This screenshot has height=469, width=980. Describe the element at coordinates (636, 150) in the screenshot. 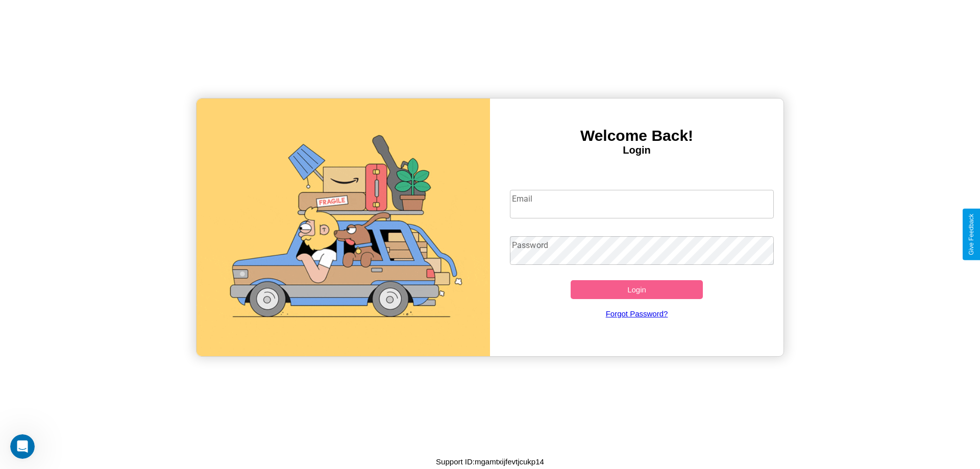

I see `h4: Login` at that location.